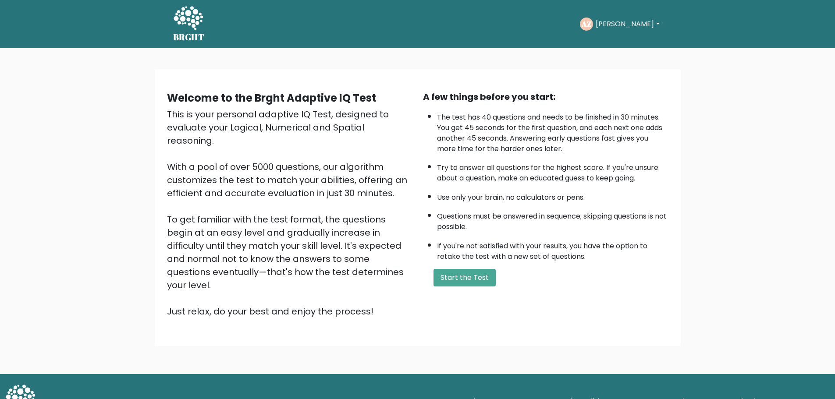 The height and width of the screenshot is (399, 835). What do you see at coordinates (552, 249) in the screenshot?
I see `li: If you're not satisfied with your results, you have the option to retake the test with a new set ...` at bounding box center [552, 249].